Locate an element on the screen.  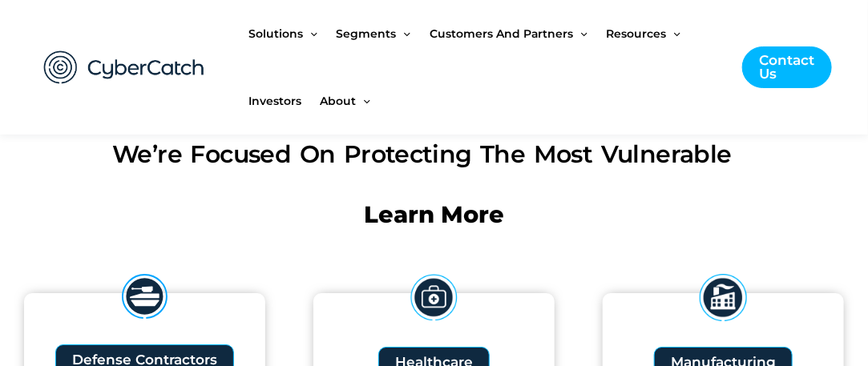
span: About is located at coordinates (337, 101).